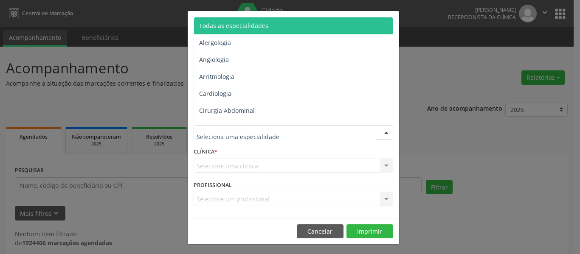  I want to click on span: Cardiologia, so click(215, 93).